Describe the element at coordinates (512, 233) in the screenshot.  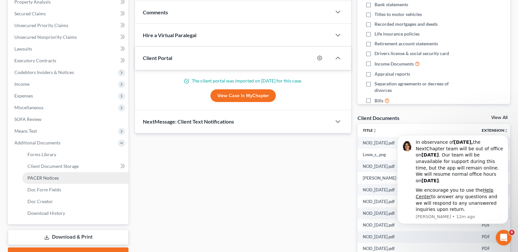
I see `span: 6` at that location.